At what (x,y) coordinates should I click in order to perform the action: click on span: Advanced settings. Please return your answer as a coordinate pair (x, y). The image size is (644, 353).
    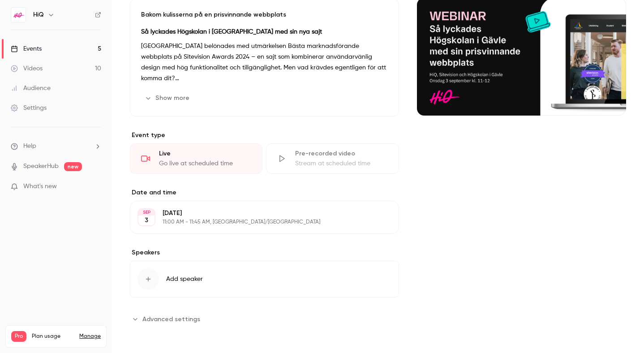
    Looking at the image, I should click on (171, 319).